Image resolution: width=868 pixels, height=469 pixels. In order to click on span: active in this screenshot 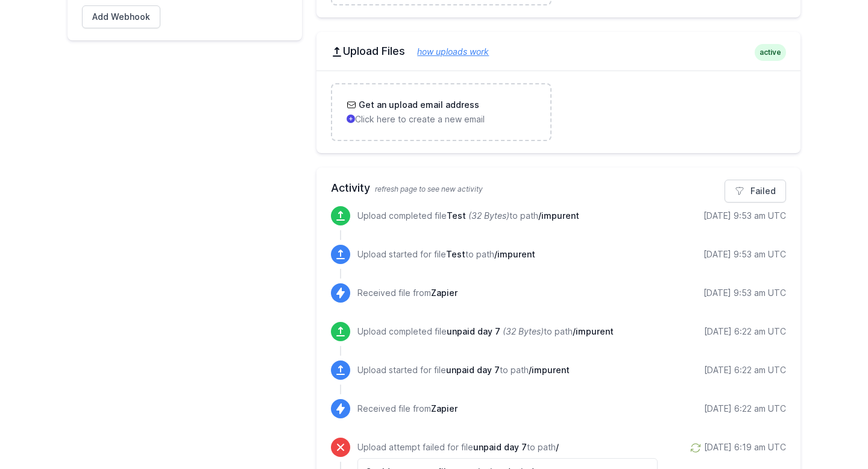, I will do `click(771, 52)`.